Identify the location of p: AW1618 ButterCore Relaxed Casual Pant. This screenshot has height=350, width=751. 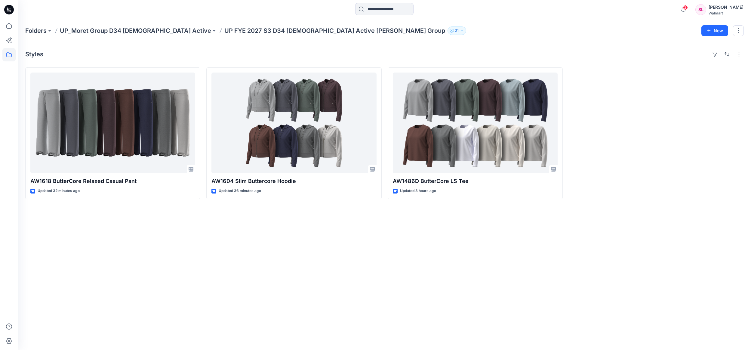
(113, 181).